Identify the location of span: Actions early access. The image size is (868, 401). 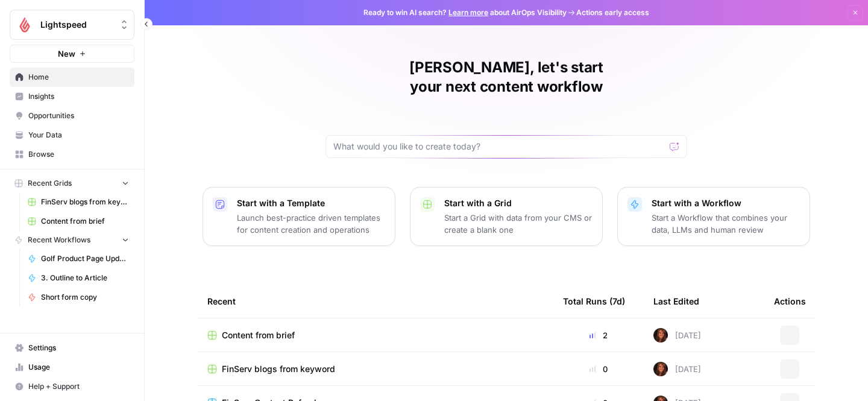
(612, 12).